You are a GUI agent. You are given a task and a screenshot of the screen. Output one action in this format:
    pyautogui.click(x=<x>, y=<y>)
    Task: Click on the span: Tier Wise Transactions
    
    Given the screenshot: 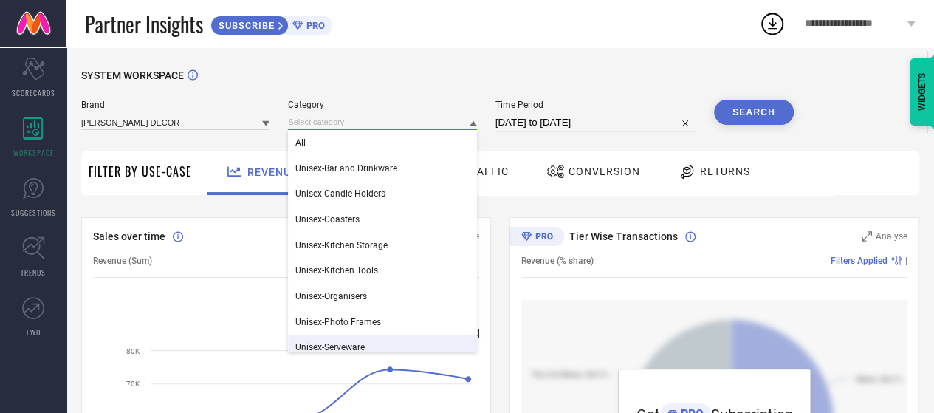 What is the action you would take?
    pyautogui.click(x=623, y=236)
    